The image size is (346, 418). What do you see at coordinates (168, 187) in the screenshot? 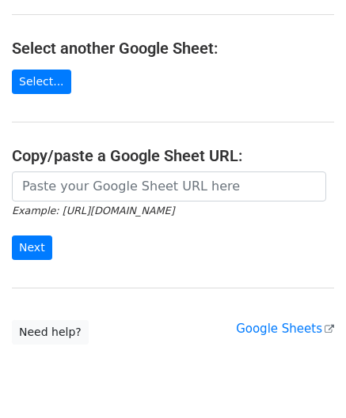
I see `input: Paste your Google Sheet URL here` at bounding box center [168, 187].